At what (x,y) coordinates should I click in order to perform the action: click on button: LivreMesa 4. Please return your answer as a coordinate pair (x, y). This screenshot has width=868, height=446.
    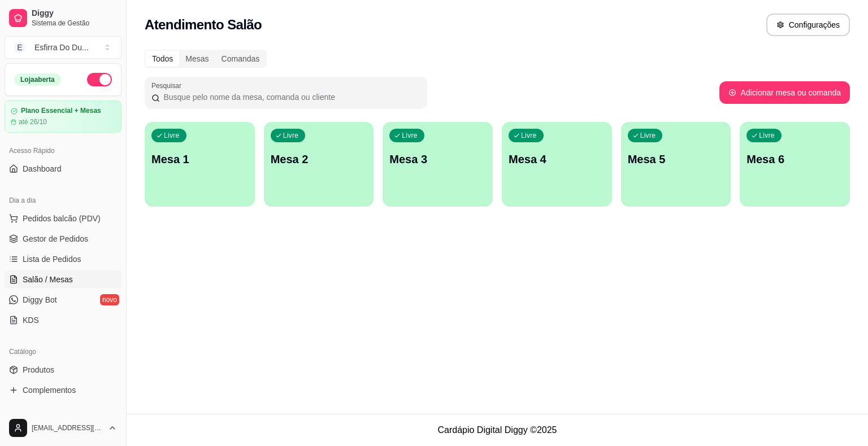
    Looking at the image, I should click on (557, 165).